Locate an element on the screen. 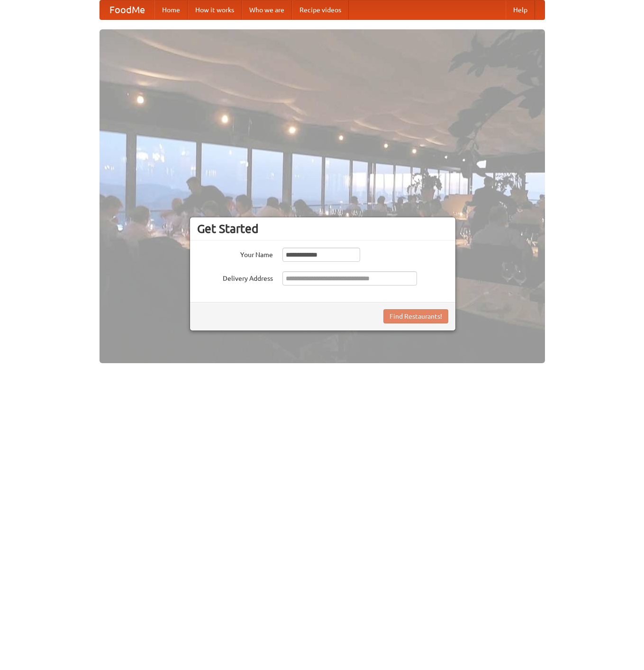 The width and height of the screenshot is (644, 670). label: Your Name is located at coordinates (235, 254).